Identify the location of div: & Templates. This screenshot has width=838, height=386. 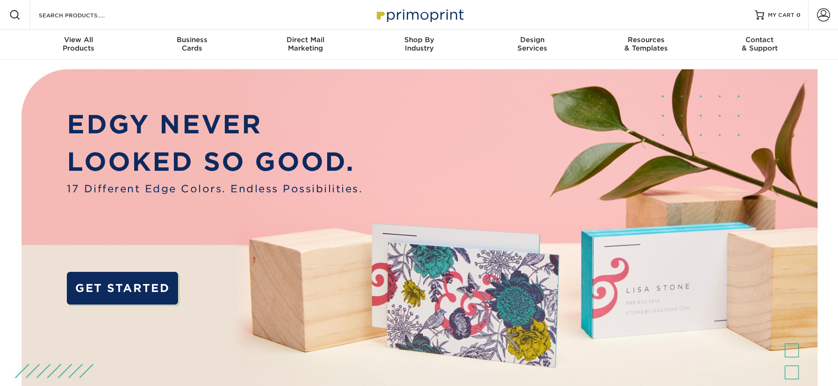
(646, 44).